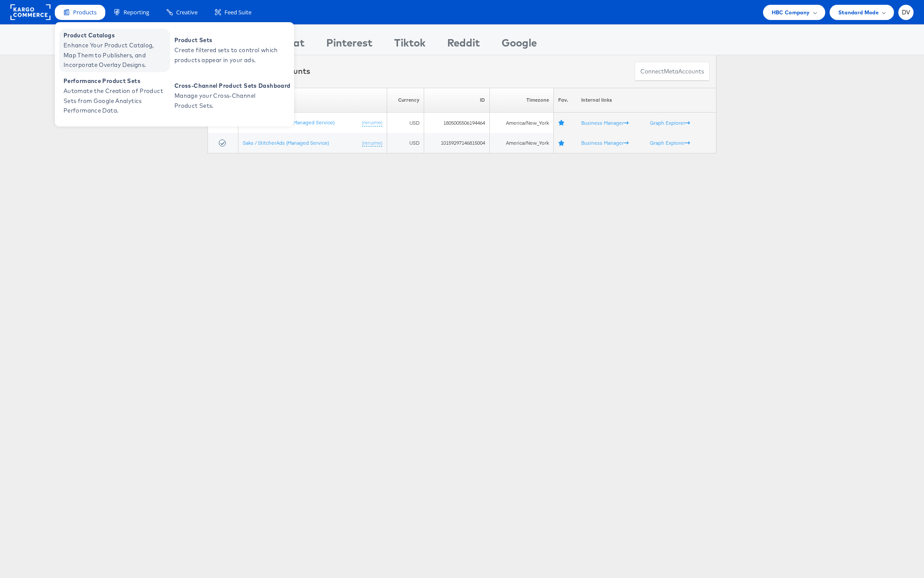 This screenshot has width=924, height=578. Describe the element at coordinates (85, 12) in the screenshot. I see `span: Products` at that location.